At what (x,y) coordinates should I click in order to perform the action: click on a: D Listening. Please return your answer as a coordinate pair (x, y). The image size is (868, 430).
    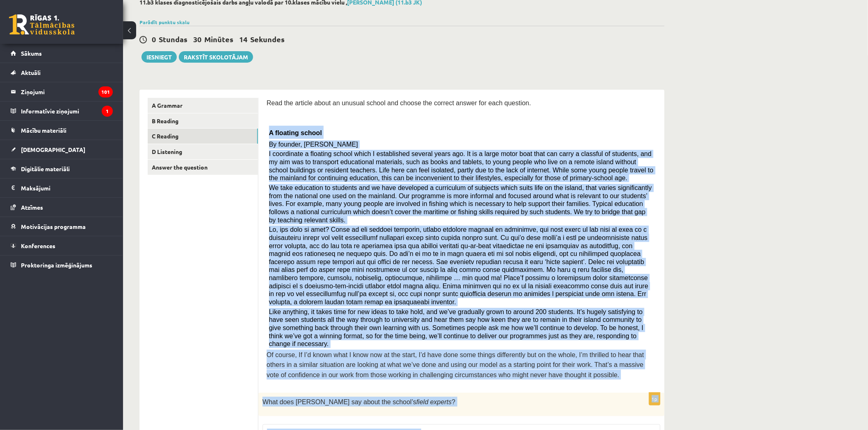
    Looking at the image, I should click on (202, 152).